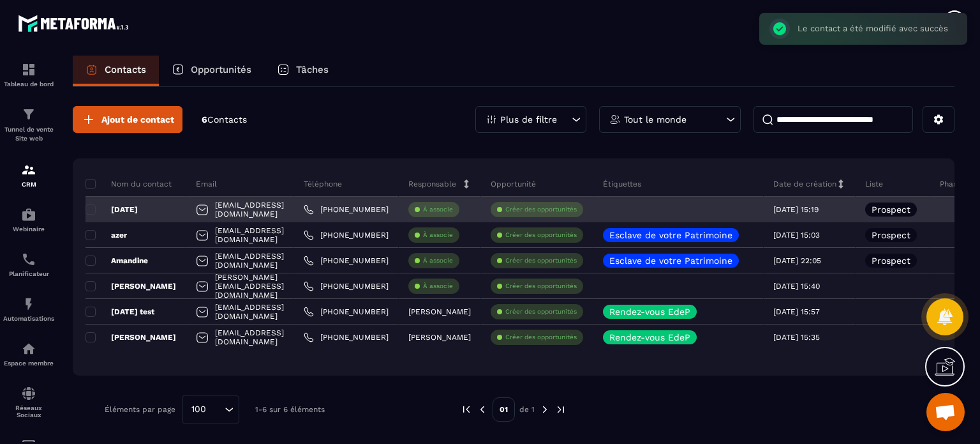  What do you see at coordinates (29, 175) in the screenshot?
I see `a: formationformationCRM` at bounding box center [29, 175].